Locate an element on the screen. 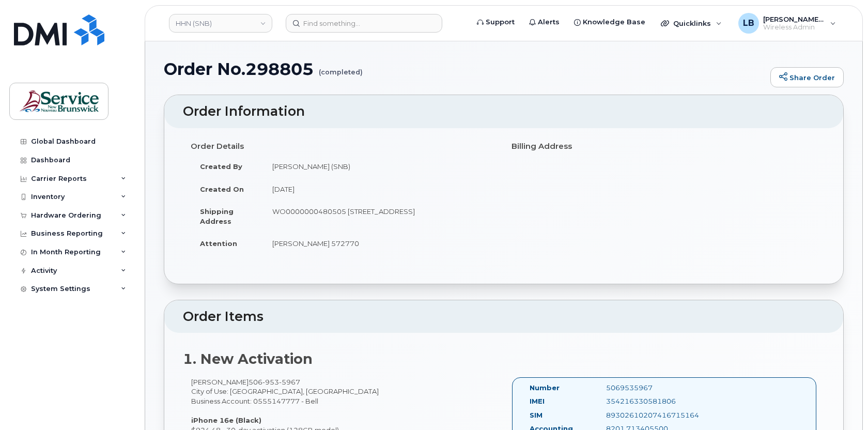  strong: iPhone 16e (Black) is located at coordinates (226, 420).